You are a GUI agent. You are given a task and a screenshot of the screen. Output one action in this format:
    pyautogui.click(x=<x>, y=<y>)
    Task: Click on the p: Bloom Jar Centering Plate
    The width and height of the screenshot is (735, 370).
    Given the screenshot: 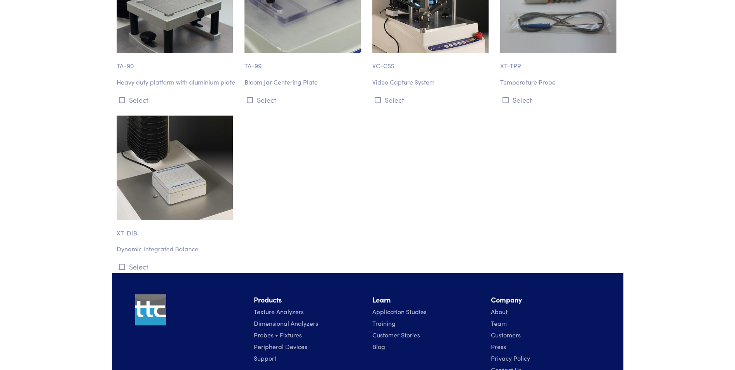 What is the action you would take?
    pyautogui.click(x=304, y=82)
    